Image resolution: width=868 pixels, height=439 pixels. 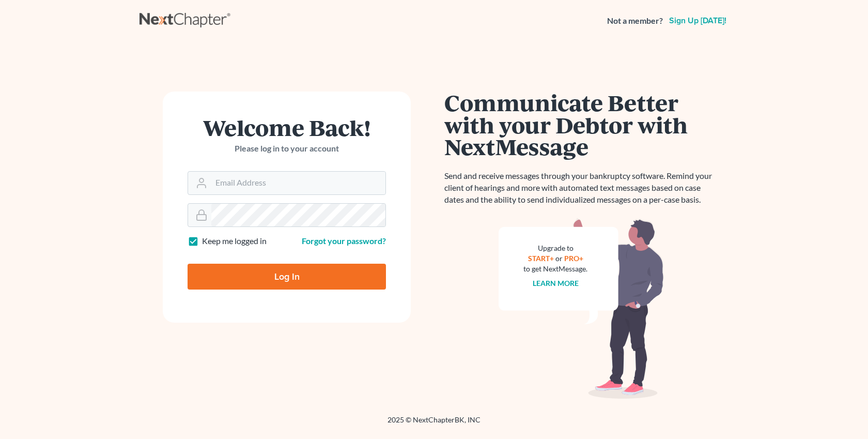 What do you see at coordinates (560, 258) in the screenshot?
I see `span: or` at bounding box center [560, 258].